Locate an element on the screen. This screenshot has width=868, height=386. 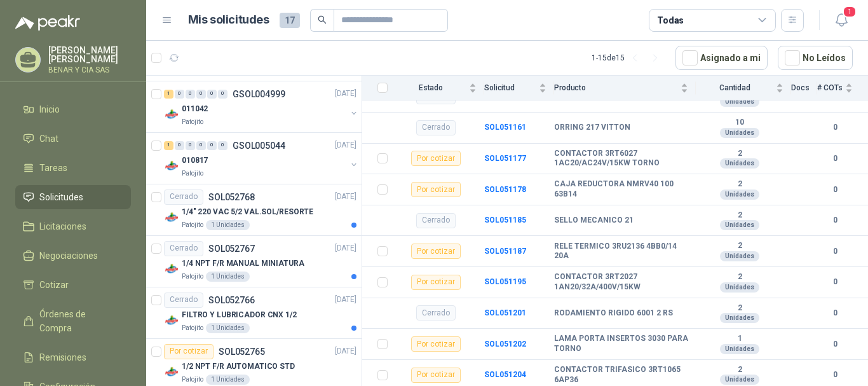
p: GSOL004999 is located at coordinates (259, 94).